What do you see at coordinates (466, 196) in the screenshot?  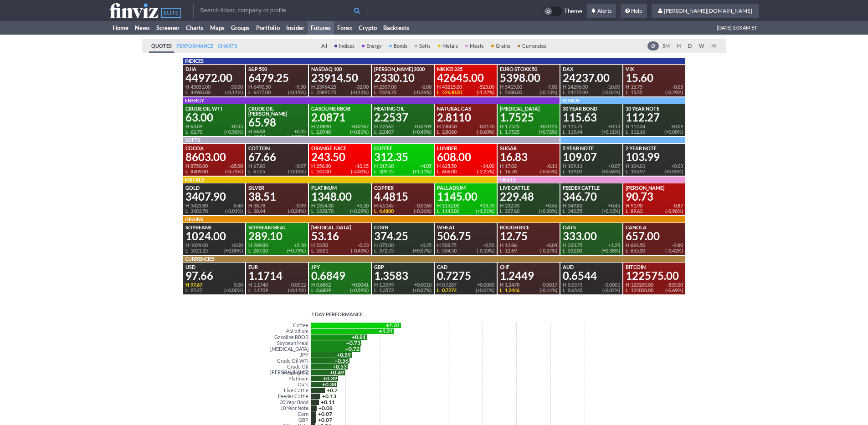 I see `a: Palladium1145.00H 1152.00L 1143.00+13.70(+1.21%)` at bounding box center [466, 196].